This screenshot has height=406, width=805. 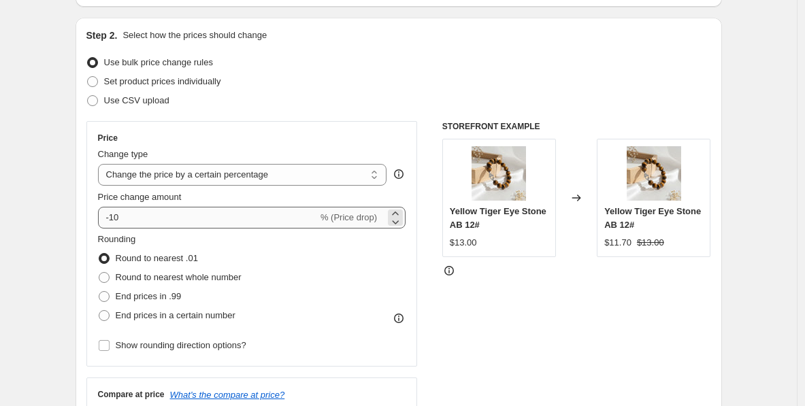 I want to click on input: -15, so click(x=207, y=218).